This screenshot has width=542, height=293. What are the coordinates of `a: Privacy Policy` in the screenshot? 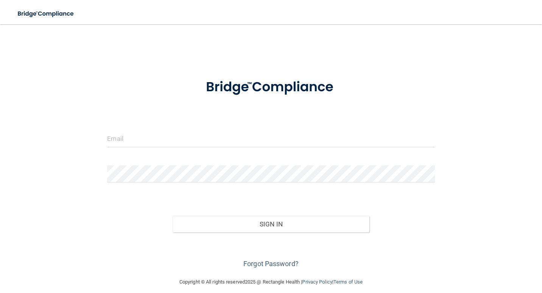 It's located at (317, 281).